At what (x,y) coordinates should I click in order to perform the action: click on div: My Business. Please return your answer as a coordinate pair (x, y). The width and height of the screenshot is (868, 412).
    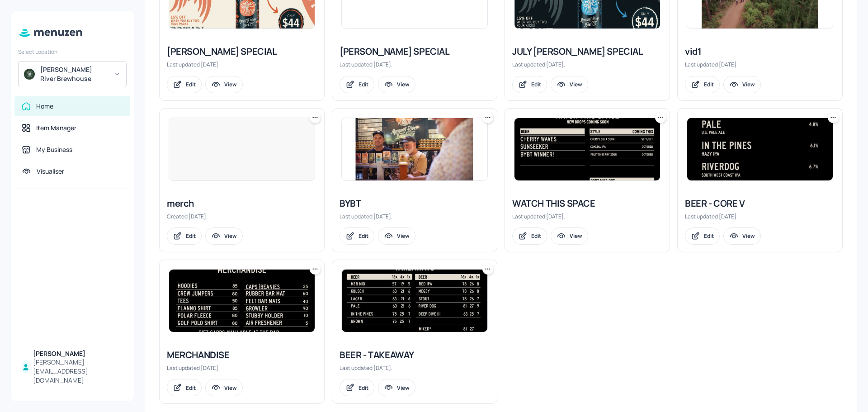
    Looking at the image, I should click on (54, 150).